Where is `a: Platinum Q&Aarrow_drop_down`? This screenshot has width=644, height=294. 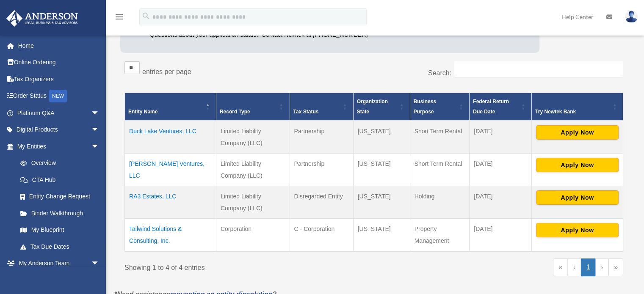 a: Platinum Q&Aarrow_drop_down is located at coordinates (59, 113).